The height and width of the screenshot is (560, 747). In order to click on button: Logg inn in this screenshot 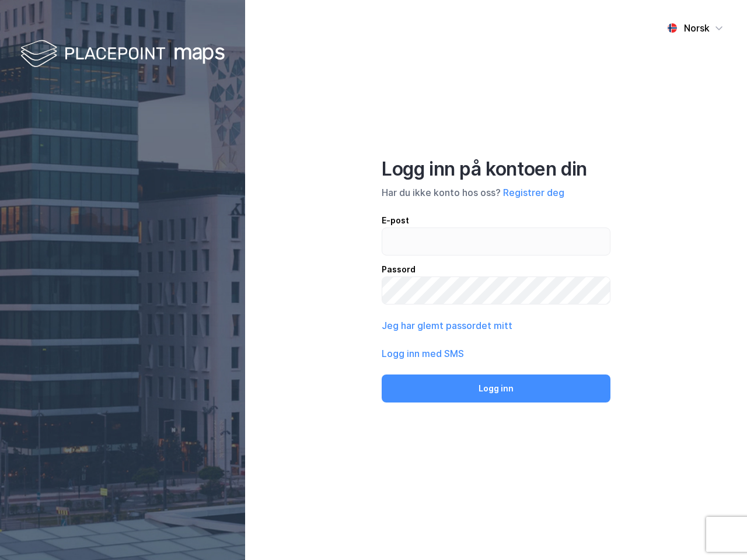, I will do `click(496, 388)`.